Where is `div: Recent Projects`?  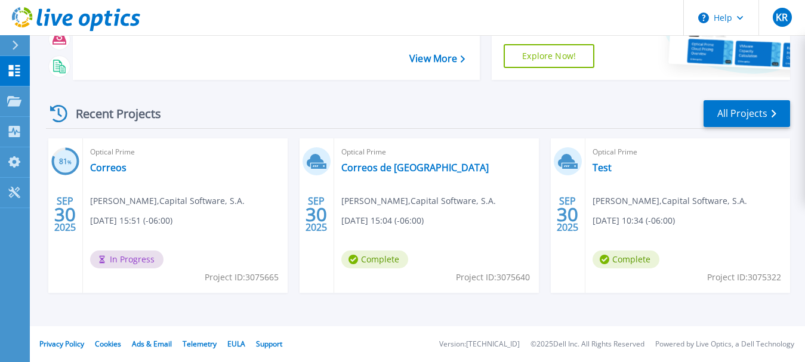 div: Recent Projects is located at coordinates (112, 113).